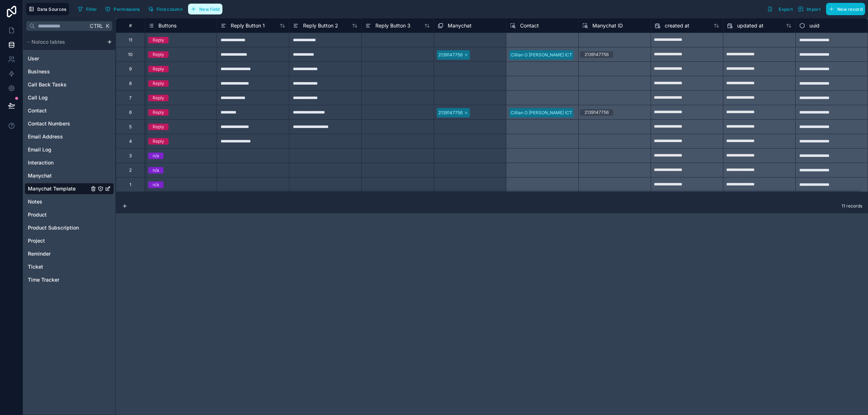  What do you see at coordinates (49, 124) in the screenshot?
I see `span: Contact Numbers` at bounding box center [49, 124].